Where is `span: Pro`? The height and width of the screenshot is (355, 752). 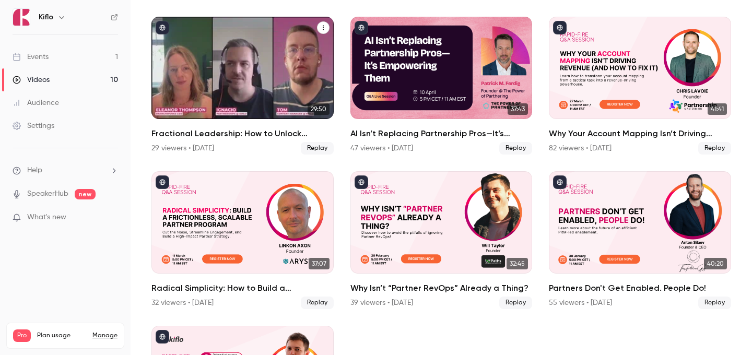
span: Pro is located at coordinates (22, 336).